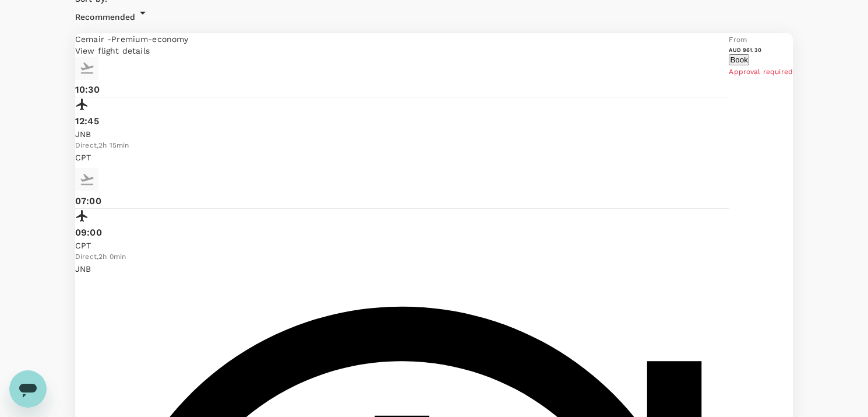 The width and height of the screenshot is (868, 417). What do you see at coordinates (402, 89) in the screenshot?
I see `p: 10:30` at bounding box center [402, 89].